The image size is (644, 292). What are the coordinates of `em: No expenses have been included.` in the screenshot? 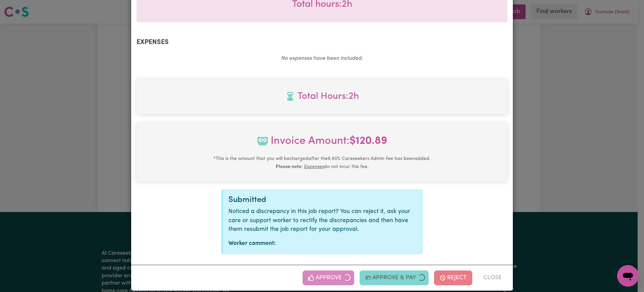 It's located at (322, 58).